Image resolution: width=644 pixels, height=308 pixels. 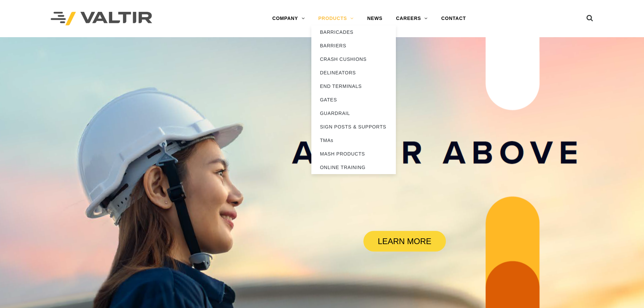 What do you see at coordinates (354, 73) in the screenshot?
I see `a: DELINEATORS` at bounding box center [354, 73].